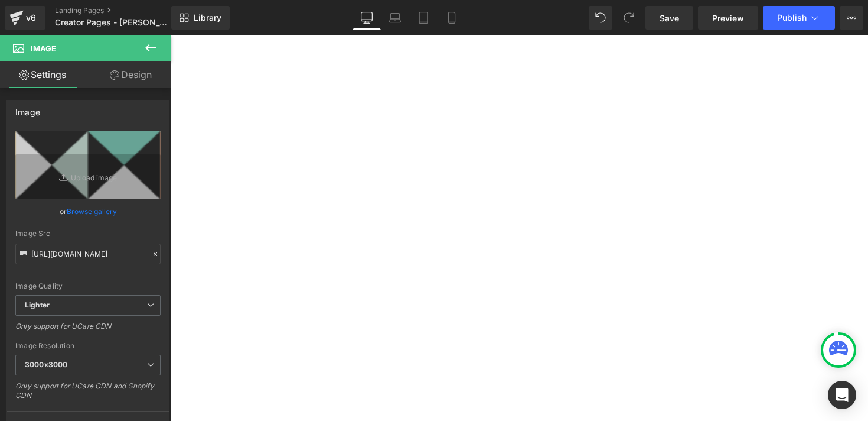  I want to click on a: Desktop, so click(367, 18).